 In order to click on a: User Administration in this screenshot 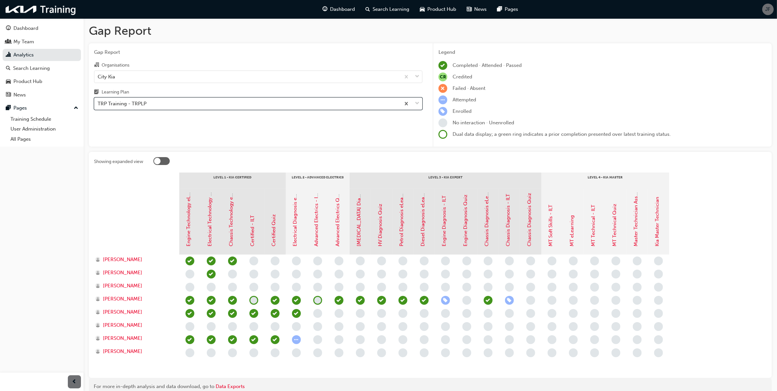, I will do `click(44, 129)`.